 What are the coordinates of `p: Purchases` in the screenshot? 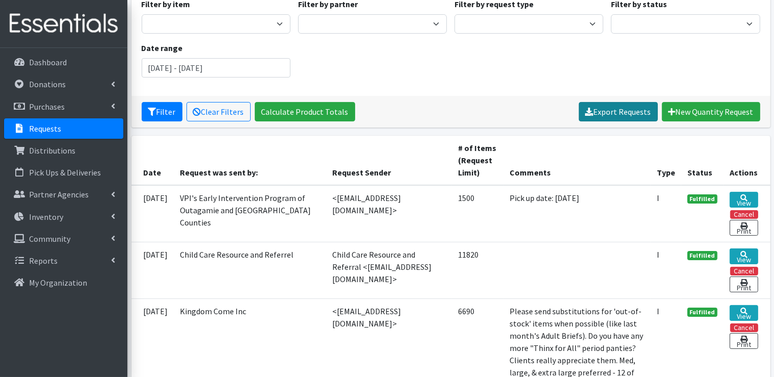 It's located at (47, 107).